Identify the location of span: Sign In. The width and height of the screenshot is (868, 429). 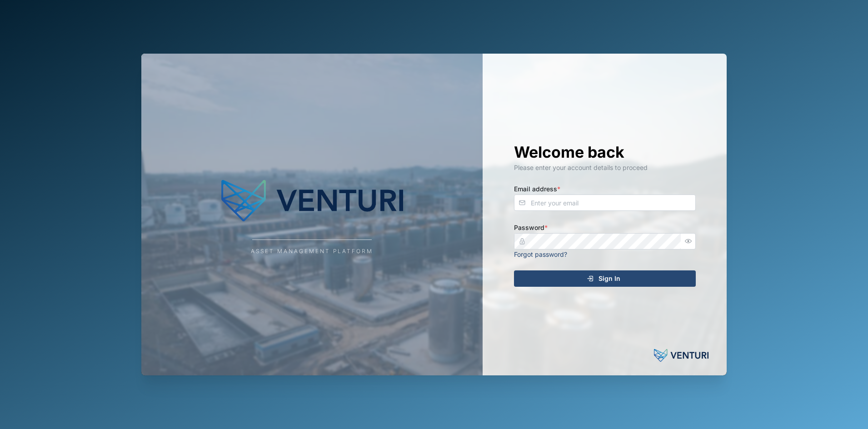
(610, 279).